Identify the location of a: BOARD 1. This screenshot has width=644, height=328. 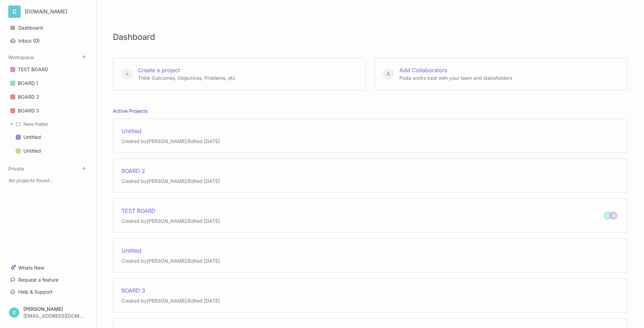
(48, 83).